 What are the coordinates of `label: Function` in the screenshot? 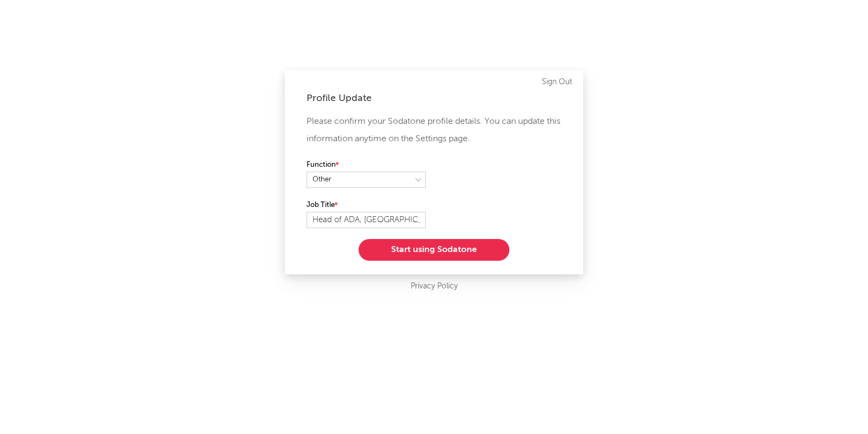 It's located at (366, 165).